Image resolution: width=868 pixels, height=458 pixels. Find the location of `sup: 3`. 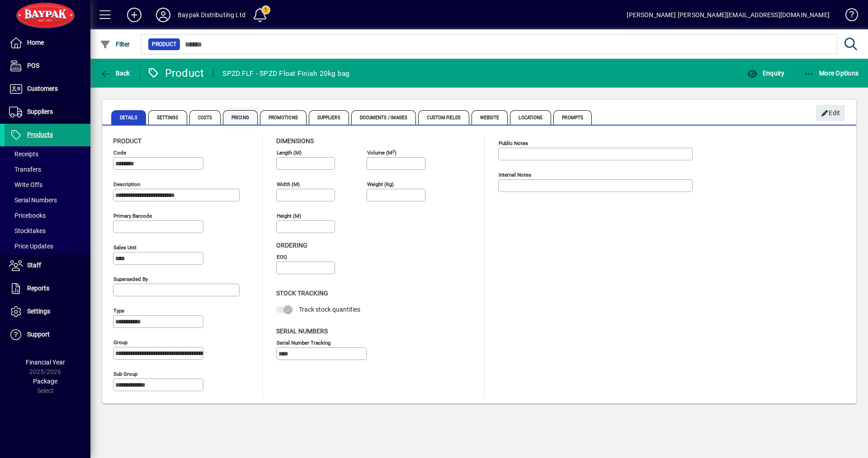

sup: 3 is located at coordinates (394, 151).